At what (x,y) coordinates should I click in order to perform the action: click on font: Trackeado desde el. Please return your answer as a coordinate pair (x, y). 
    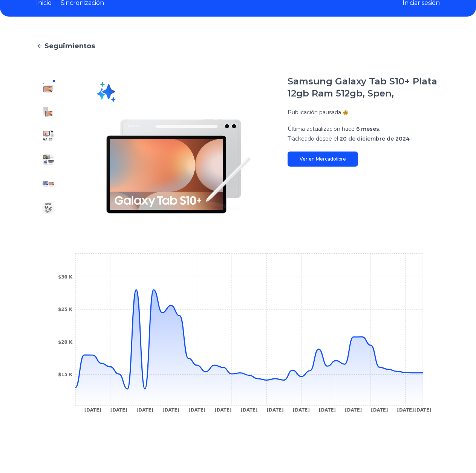
    Looking at the image, I should click on (313, 139).